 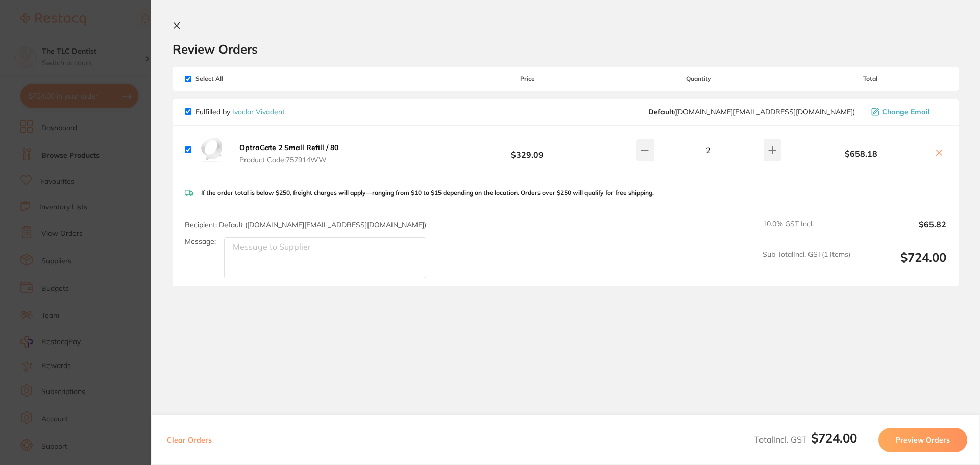 What do you see at coordinates (289, 154) in the screenshot?
I see `button: OptraGate 2 Small Refill / 80 Product Code:757914WW` at bounding box center [289, 154].